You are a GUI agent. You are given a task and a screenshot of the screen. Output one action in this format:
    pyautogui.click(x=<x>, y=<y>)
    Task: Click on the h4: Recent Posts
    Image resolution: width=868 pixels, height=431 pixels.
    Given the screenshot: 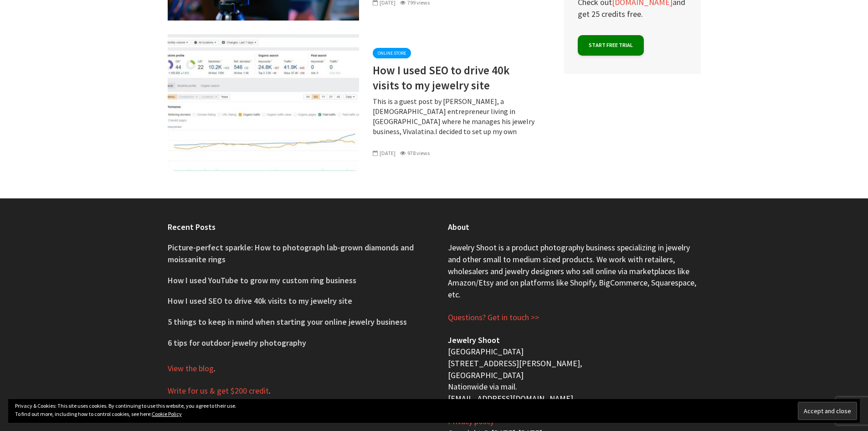 What is the action you would take?
    pyautogui.click(x=294, y=227)
    